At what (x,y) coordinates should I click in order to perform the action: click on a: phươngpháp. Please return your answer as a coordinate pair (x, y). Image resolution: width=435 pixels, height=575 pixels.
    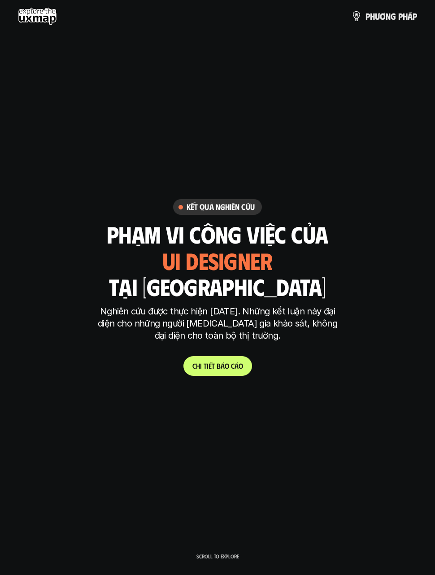
    Looking at the image, I should click on (384, 16).